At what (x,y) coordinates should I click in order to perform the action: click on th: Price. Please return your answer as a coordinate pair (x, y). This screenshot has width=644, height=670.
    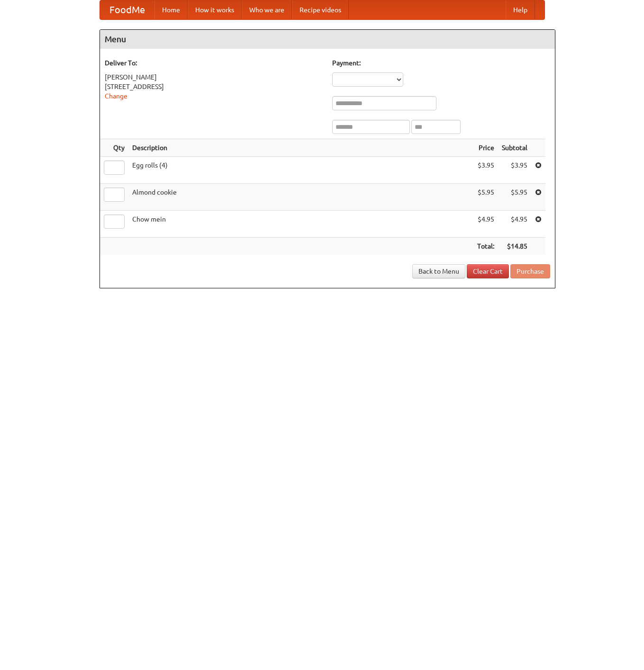
    Looking at the image, I should click on (485, 148).